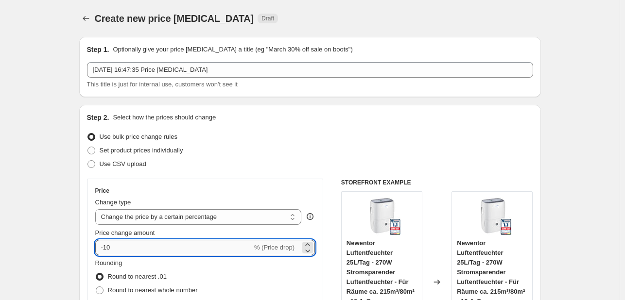  I want to click on button: Price change jobs, so click(86, 18).